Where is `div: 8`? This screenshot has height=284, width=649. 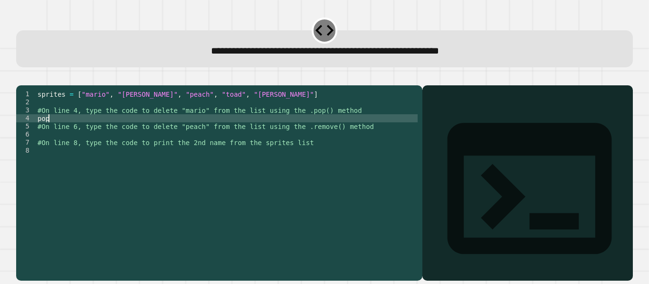 div: 8 is located at coordinates (26, 151).